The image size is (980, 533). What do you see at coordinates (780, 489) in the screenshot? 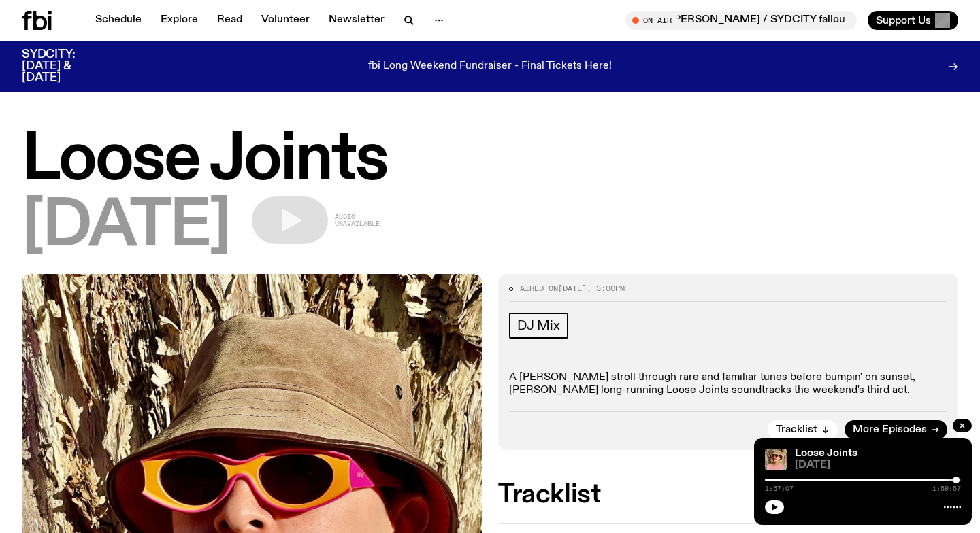
I see `span: 1:57:07` at bounding box center [780, 489].